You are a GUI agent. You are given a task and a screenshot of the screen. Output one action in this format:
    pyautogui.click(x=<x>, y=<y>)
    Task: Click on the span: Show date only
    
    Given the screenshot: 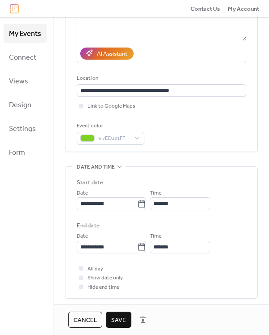 What is the action you would take?
    pyautogui.click(x=105, y=278)
    